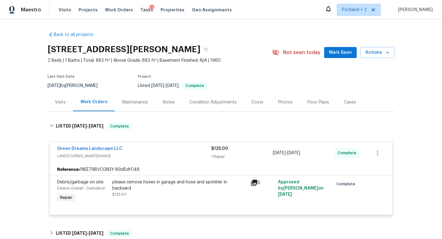 The height and width of the screenshot is (239, 442). Describe the element at coordinates (152, 8) in the screenshot. I see `div: 1` at that location.